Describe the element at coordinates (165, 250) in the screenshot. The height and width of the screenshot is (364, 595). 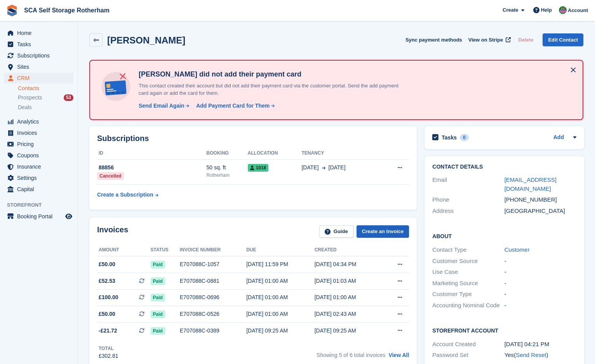
I see `th: Status` at that location.